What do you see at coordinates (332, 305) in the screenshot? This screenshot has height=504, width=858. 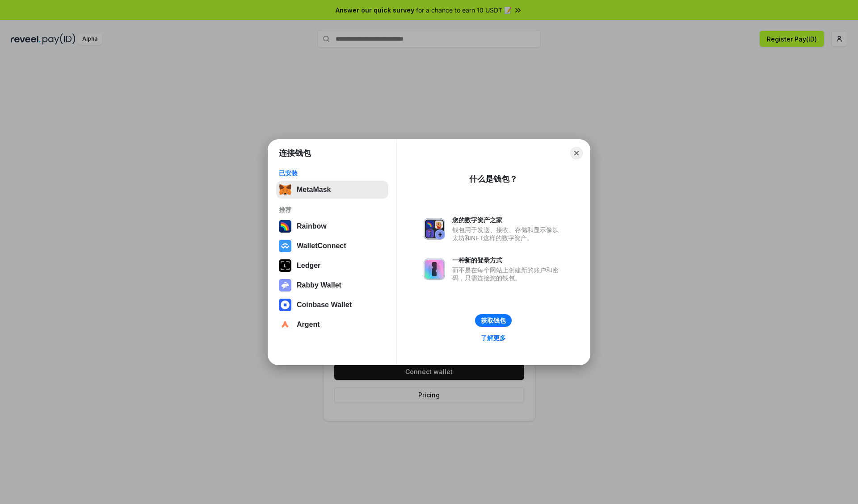 I see `button: Coinbase Wallet` at bounding box center [332, 305].